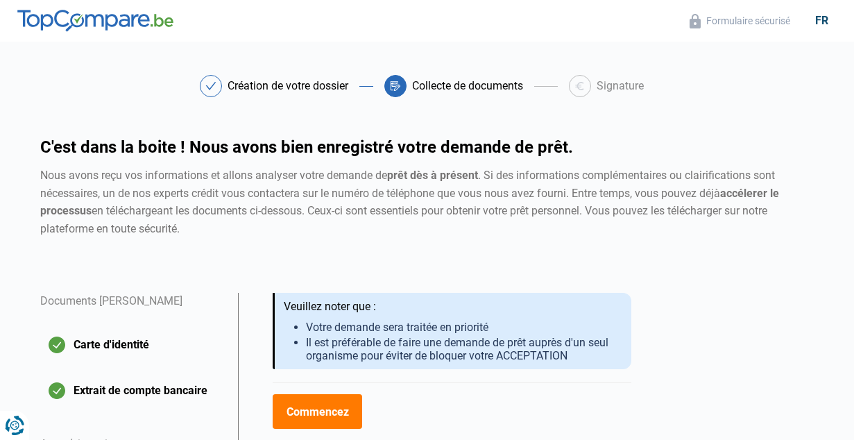 Image resolution: width=854 pixels, height=440 pixels. I want to click on div: fr, so click(821, 20).